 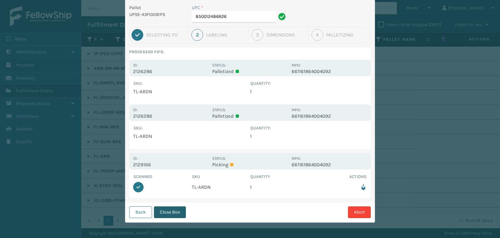 What do you see at coordinates (157, 7) in the screenshot?
I see `p: Pallet` at bounding box center [157, 7].